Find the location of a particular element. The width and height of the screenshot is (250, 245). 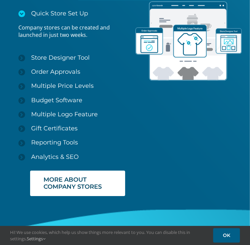

a: OK is located at coordinates (227, 235).